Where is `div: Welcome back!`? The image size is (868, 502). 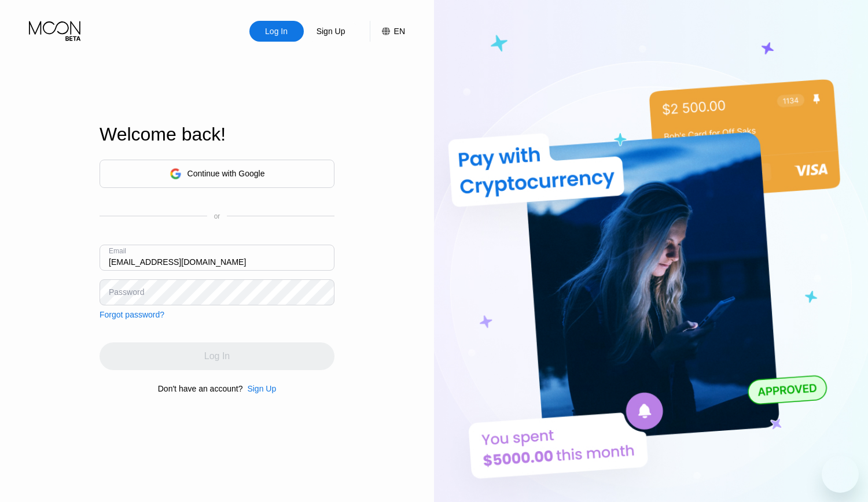 div: Welcome back! is located at coordinates (217, 134).